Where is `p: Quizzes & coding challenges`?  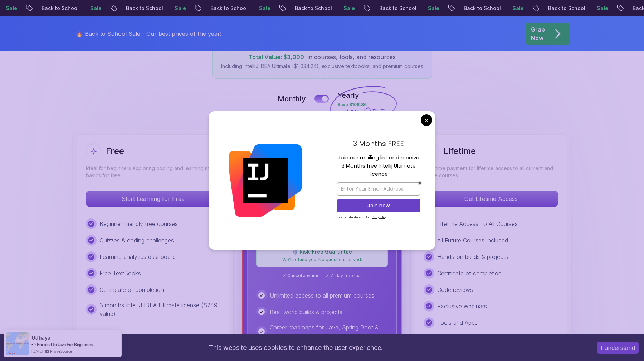 p: Quizzes & coding challenges is located at coordinates (137, 240).